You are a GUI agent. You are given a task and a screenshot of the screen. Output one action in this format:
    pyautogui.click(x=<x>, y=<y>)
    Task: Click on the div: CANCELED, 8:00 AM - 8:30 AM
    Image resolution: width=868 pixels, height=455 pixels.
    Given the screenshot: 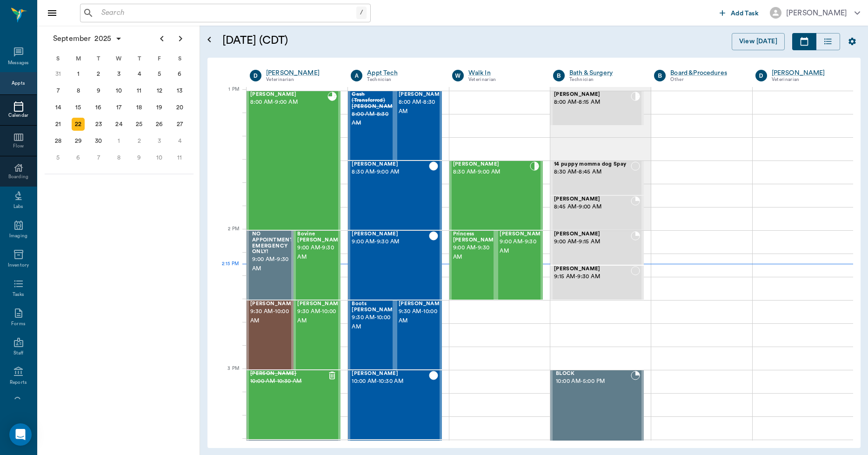 What is the action you would take?
    pyautogui.click(x=372, y=126)
    